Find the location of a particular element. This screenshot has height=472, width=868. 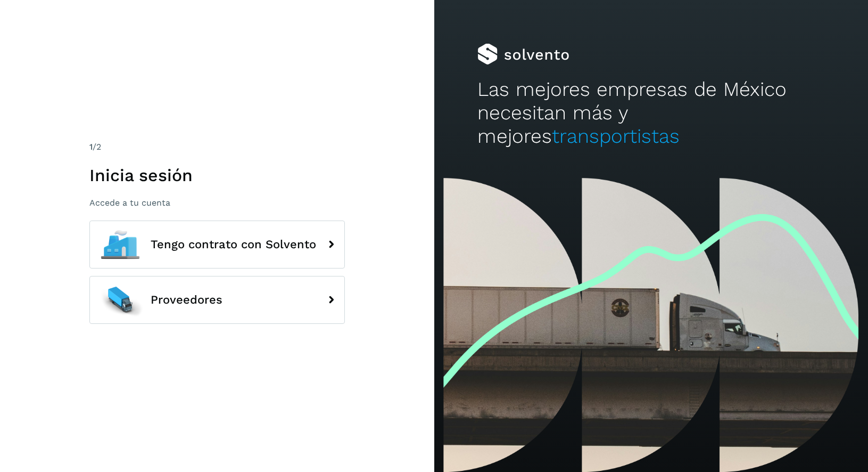

span: transportistas is located at coordinates (616, 136).